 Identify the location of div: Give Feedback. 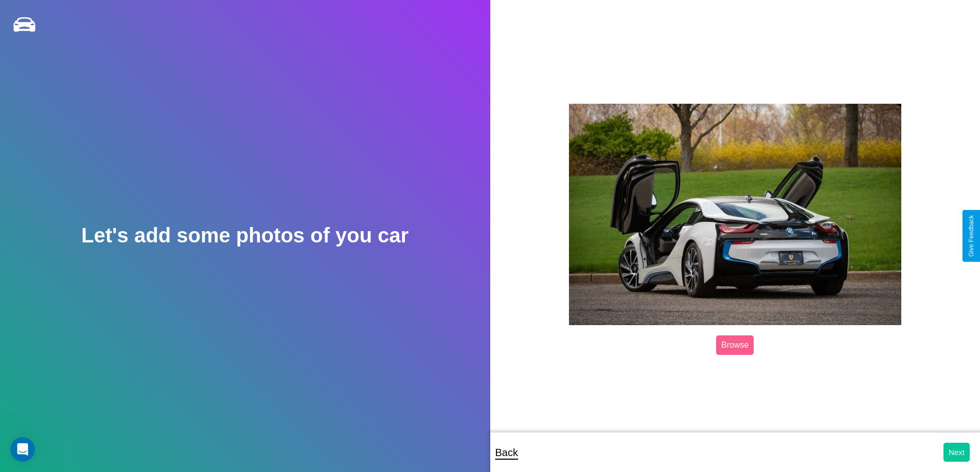
(971, 236).